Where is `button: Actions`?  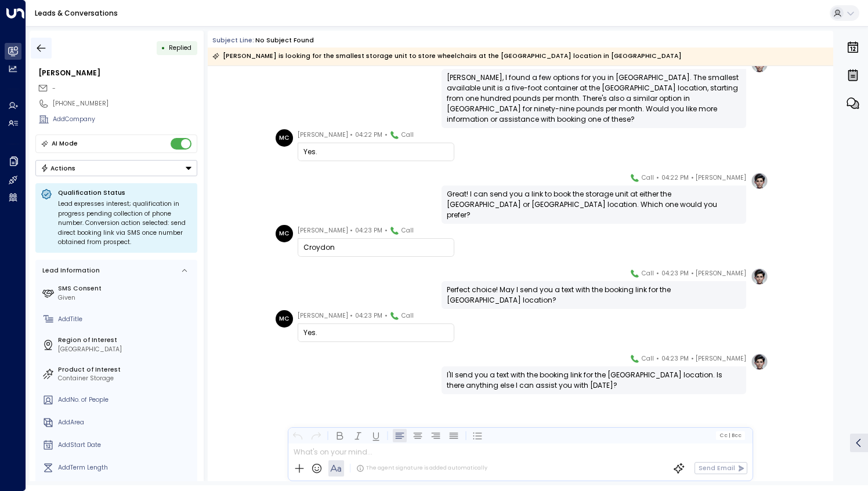 button: Actions is located at coordinates (116, 168).